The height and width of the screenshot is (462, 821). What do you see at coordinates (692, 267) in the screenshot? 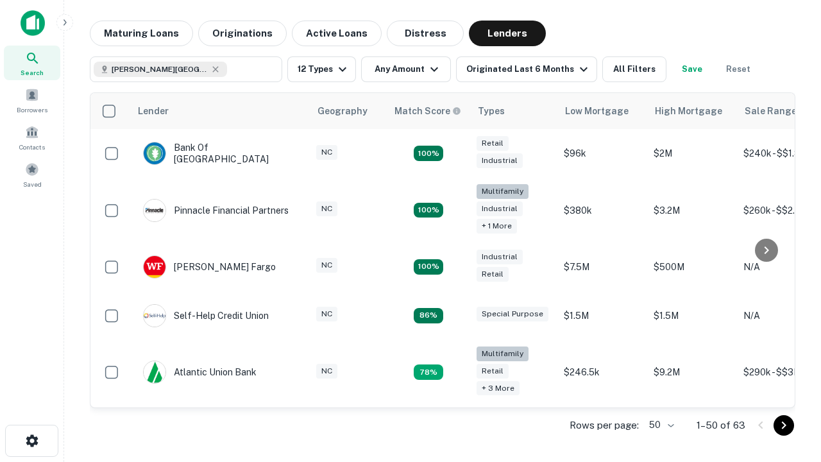
I see `td: $500M` at bounding box center [692, 267].